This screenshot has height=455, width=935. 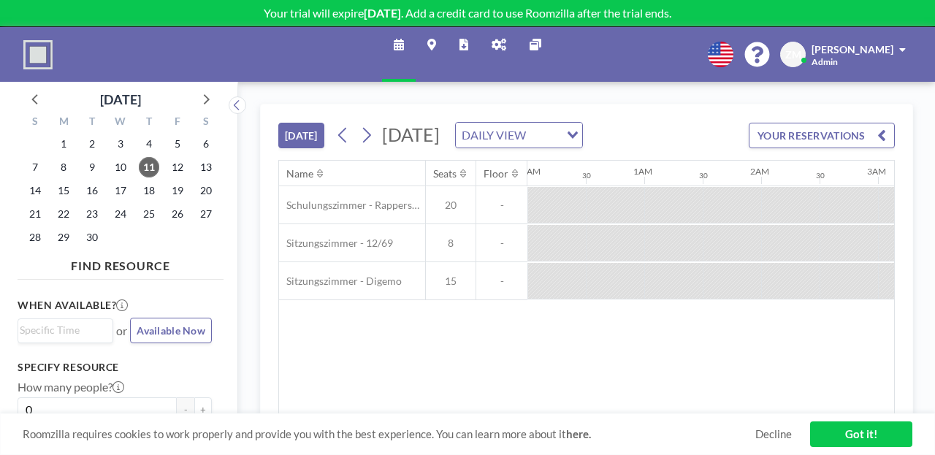 I want to click on a: Decline, so click(x=774, y=434).